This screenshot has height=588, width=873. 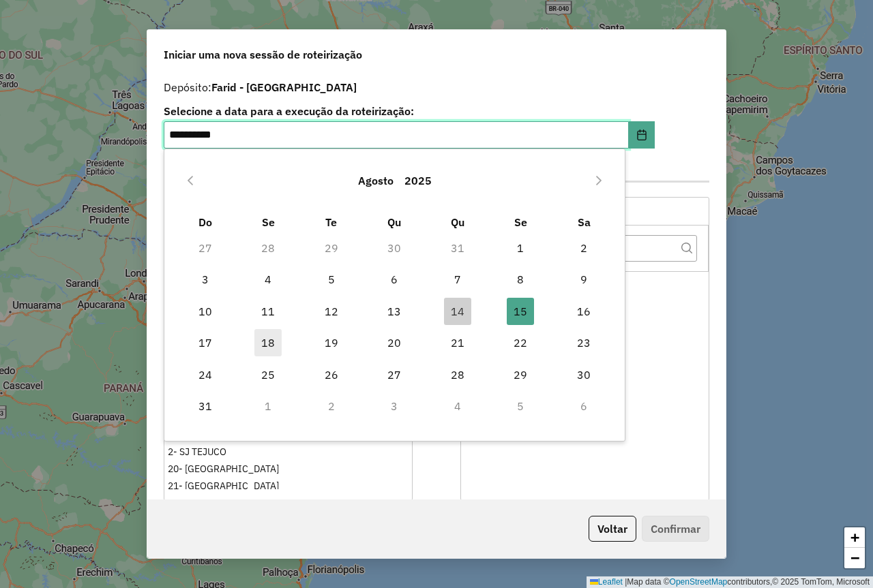 What do you see at coordinates (583, 280) in the screenshot?
I see `td: 9` at bounding box center [583, 280].